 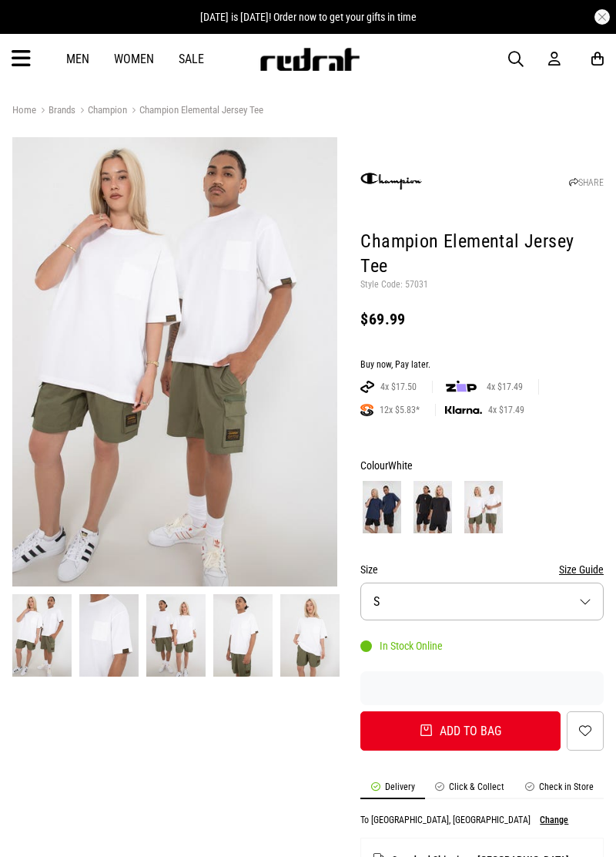 What do you see at coordinates (391, 181) in the screenshot?
I see `img: Champion` at bounding box center [391, 181].